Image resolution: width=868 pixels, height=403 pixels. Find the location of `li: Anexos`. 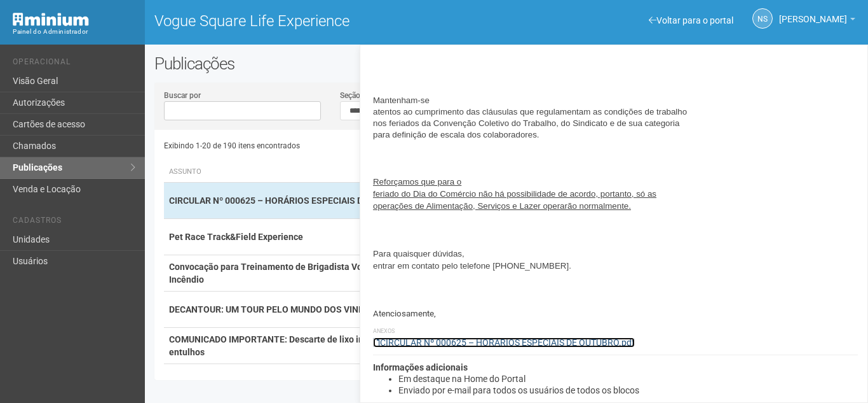

li: Anexos is located at coordinates (615, 331).